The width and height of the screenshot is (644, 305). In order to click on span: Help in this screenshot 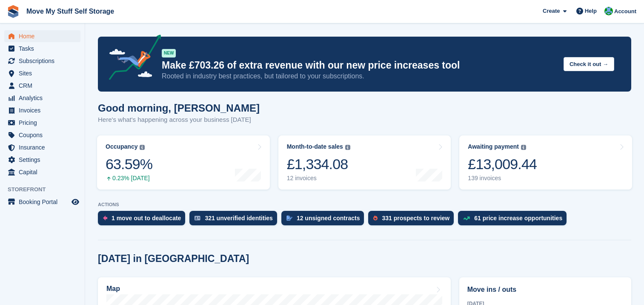, I will do `click(591, 11)`.